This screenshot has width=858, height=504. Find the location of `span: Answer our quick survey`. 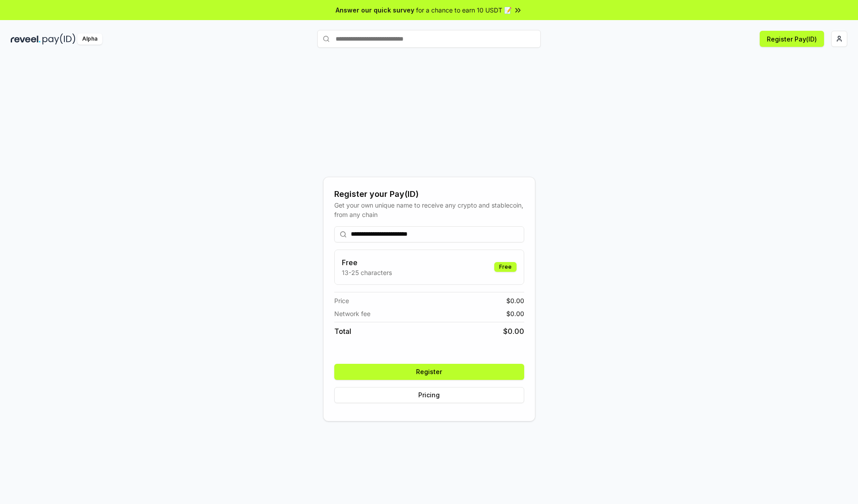

span: Answer our quick survey is located at coordinates (375, 10).